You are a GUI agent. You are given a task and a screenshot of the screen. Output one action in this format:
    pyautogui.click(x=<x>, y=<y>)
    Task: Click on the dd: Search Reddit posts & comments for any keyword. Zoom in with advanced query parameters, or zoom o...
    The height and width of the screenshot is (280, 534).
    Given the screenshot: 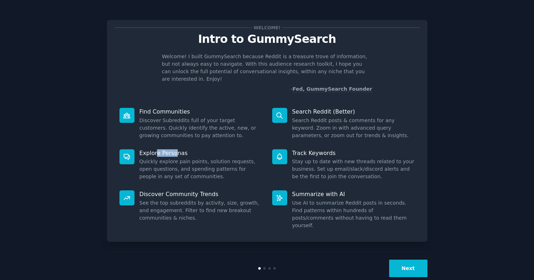 What is the action you would take?
    pyautogui.click(x=353, y=128)
    